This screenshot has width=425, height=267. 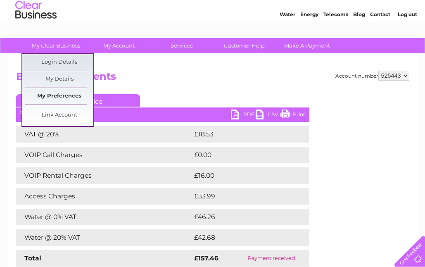 What do you see at coordinates (104, 196) in the screenshot?
I see `td: Access Charges` at bounding box center [104, 196].